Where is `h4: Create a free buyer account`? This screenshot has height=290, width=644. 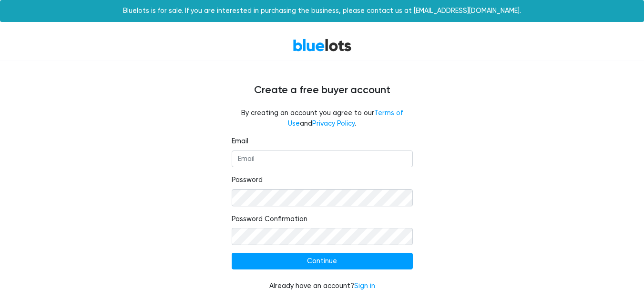
h4: Create a free buyer account is located at coordinates (323, 90).